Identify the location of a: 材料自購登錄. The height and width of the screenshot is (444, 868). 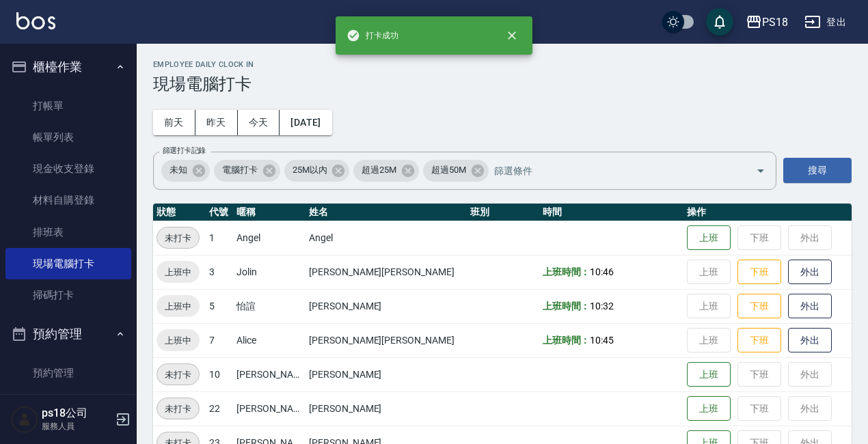
(69, 200).